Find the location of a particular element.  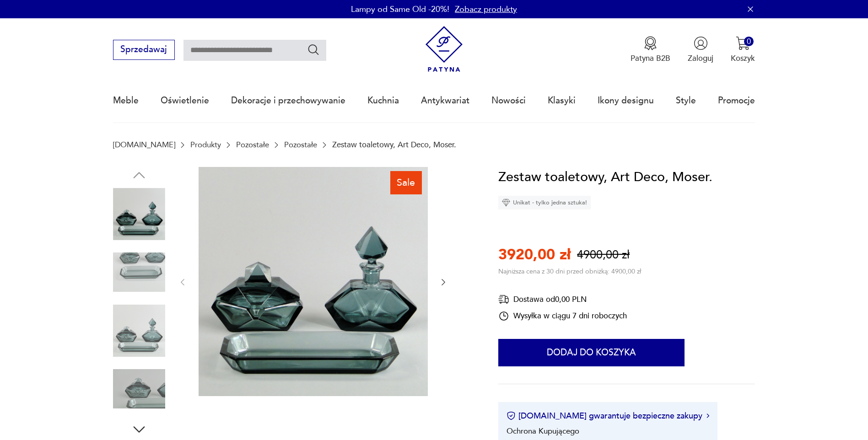

p: Koszyk is located at coordinates (743, 58).